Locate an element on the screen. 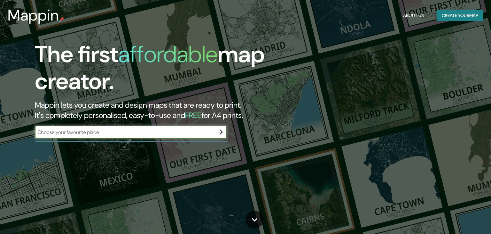  button: Create yourmap is located at coordinates (460, 15).